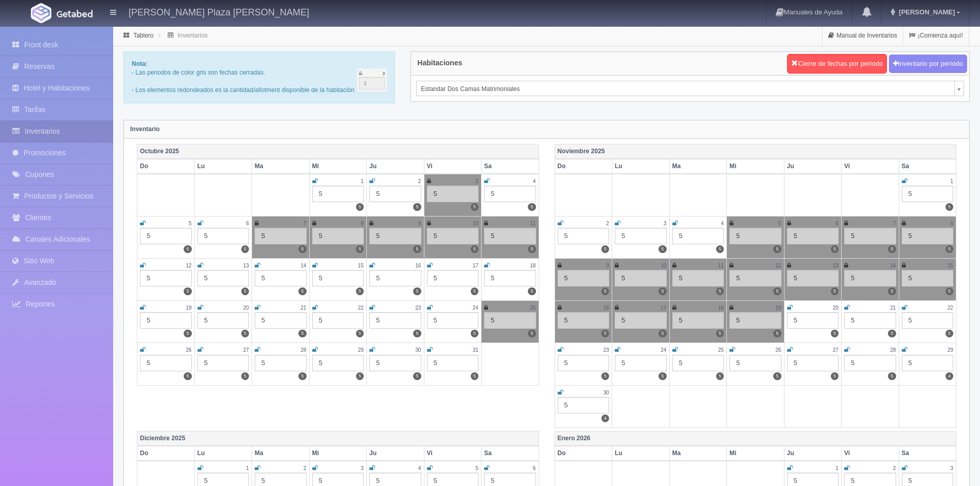 This screenshot has height=486, width=980. What do you see at coordinates (533, 223) in the screenshot?
I see `small: 11` at bounding box center [533, 223].